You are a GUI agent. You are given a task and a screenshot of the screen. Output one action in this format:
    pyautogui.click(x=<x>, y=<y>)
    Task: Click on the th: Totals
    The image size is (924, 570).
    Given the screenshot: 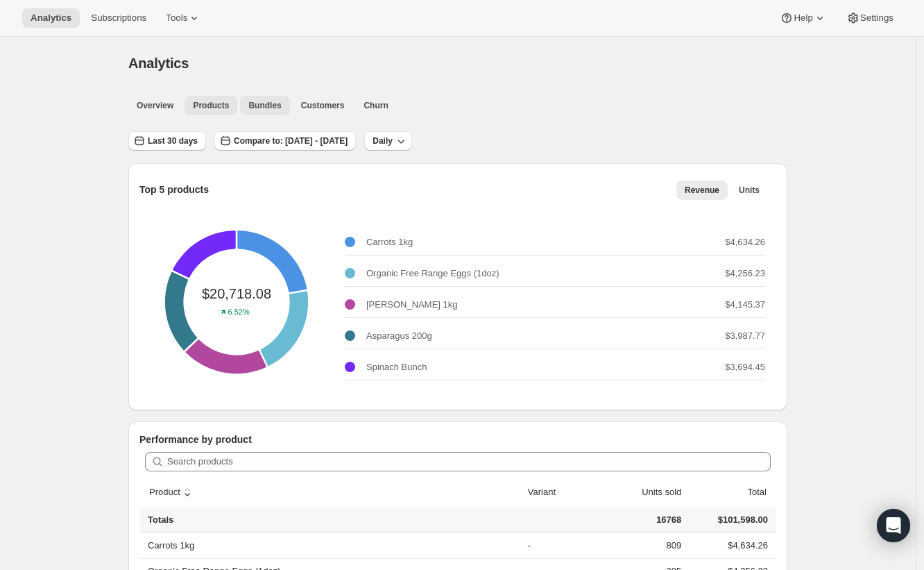 What is the action you would take?
    pyautogui.click(x=331, y=520)
    